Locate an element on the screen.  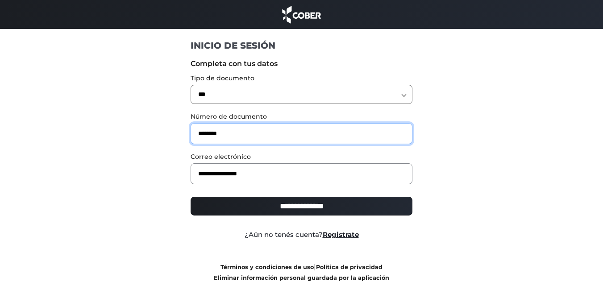
a: Eliminar información personal guardada por la aplicación is located at coordinates (301, 278).